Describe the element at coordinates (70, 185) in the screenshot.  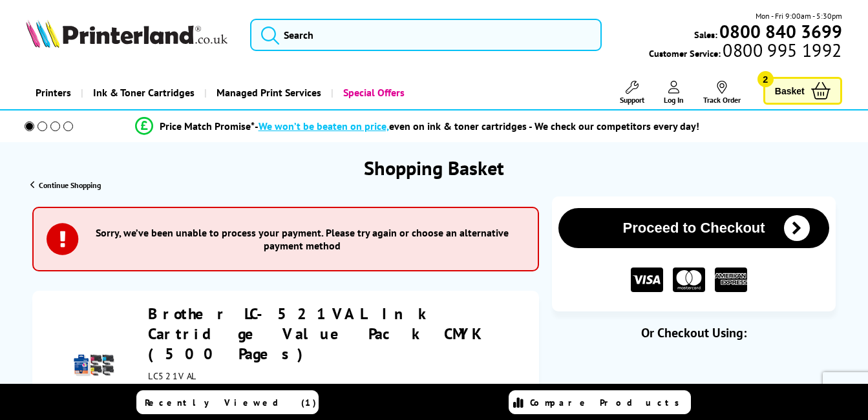
I see `span: Continue Shopping` at that location.